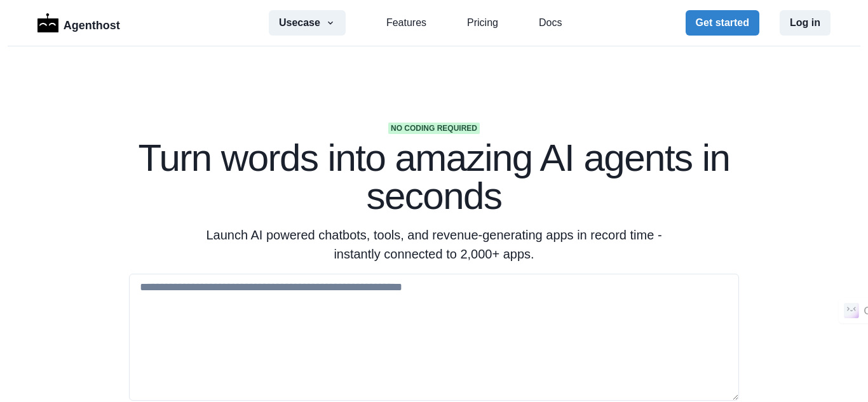 This screenshot has width=868, height=402. Describe the element at coordinates (79, 23) in the screenshot. I see `a: LogoAgenthost` at that location.